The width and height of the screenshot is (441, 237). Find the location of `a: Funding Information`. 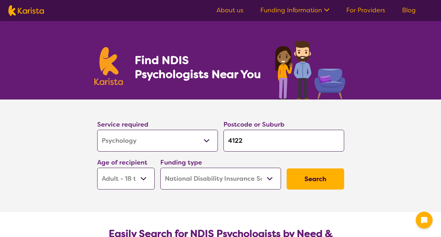

a: Funding Information is located at coordinates (295, 10).